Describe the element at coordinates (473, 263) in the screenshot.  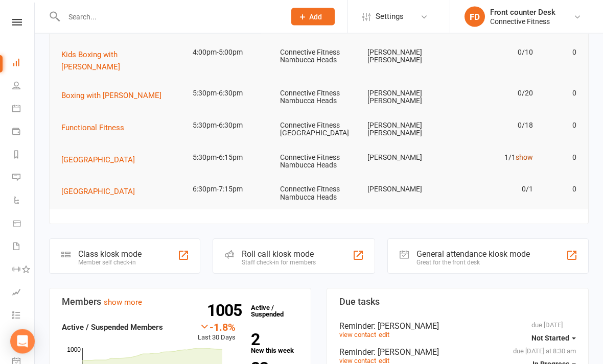
I see `div: Great for the front desk` at that location.